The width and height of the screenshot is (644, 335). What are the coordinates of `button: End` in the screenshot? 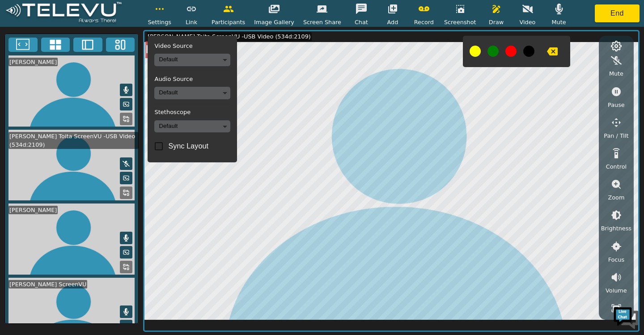 It's located at (617, 13).